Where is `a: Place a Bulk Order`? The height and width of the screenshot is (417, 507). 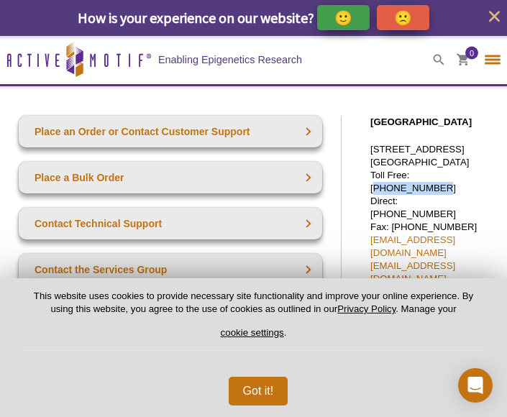 a: Place a Bulk Order is located at coordinates (171, 178).